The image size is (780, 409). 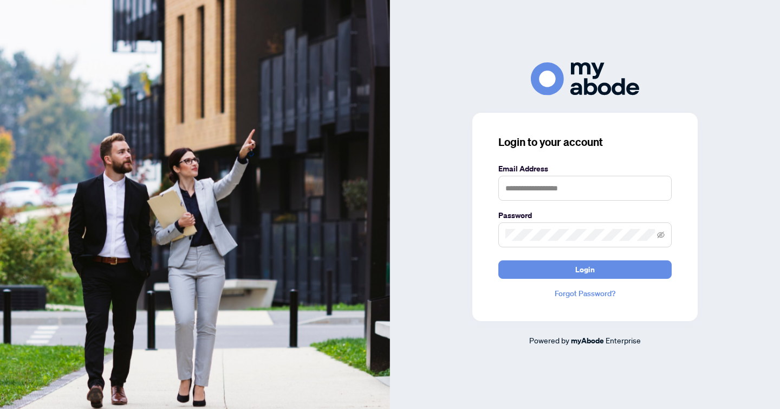 What do you see at coordinates (585, 269) in the screenshot?
I see `button: Login` at bounding box center [585, 269].